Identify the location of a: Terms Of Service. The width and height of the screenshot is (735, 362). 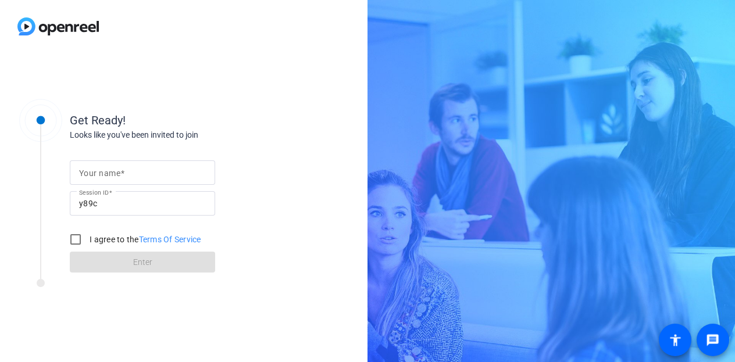
(170, 240).